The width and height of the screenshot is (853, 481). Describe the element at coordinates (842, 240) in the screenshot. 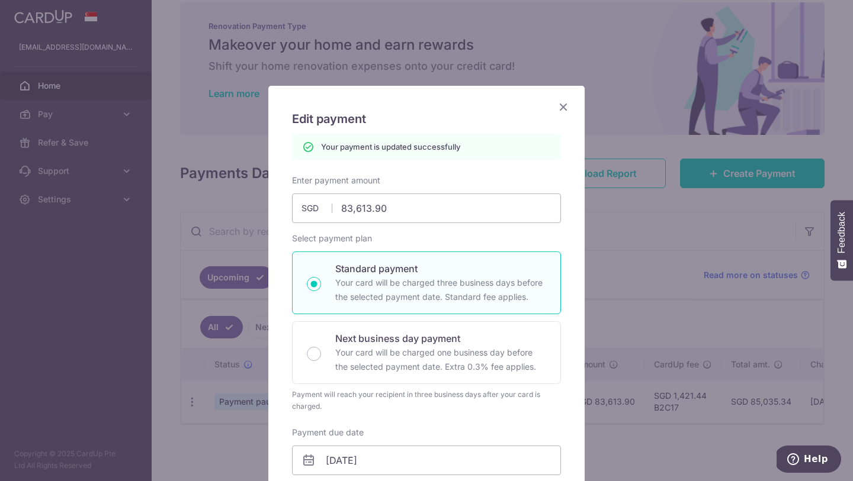

I see `button: Feedback - Show survey` at that location.